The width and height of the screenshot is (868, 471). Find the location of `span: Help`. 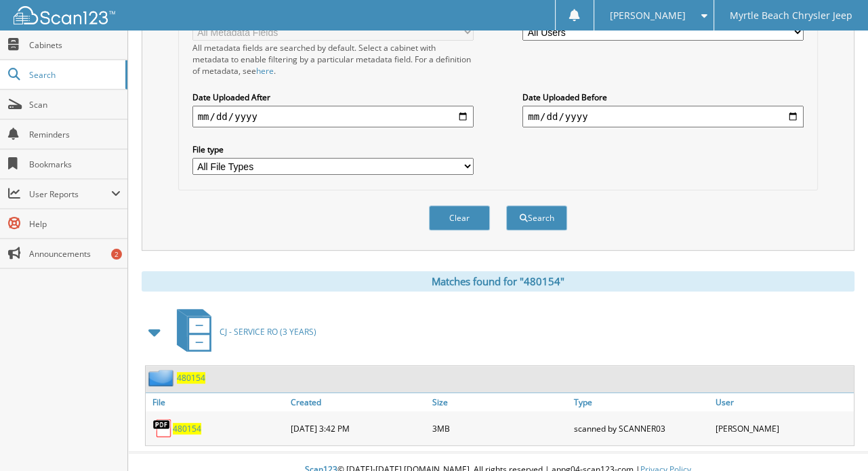

span: Help is located at coordinates (75, 224).